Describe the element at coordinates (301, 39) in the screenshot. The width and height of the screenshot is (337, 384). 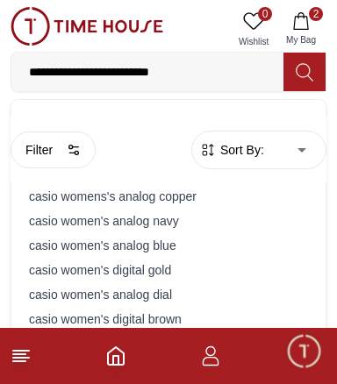
I see `span: My Bag` at that location.